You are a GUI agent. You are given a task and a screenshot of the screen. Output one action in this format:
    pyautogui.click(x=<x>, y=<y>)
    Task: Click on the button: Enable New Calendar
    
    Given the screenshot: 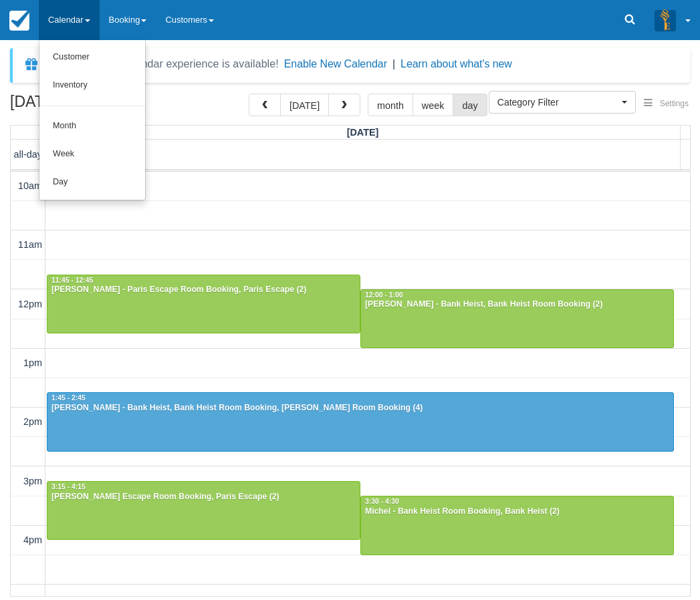 What is the action you would take?
    pyautogui.click(x=335, y=64)
    